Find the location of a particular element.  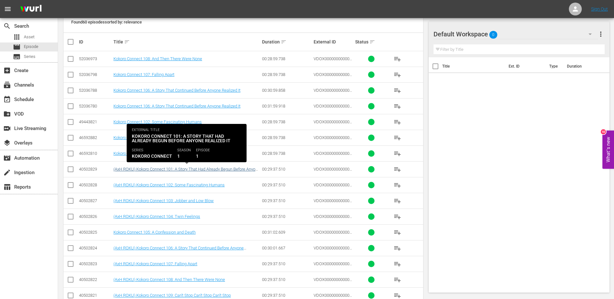

span: VDOX0000000000030340 is located at coordinates (332, 203).